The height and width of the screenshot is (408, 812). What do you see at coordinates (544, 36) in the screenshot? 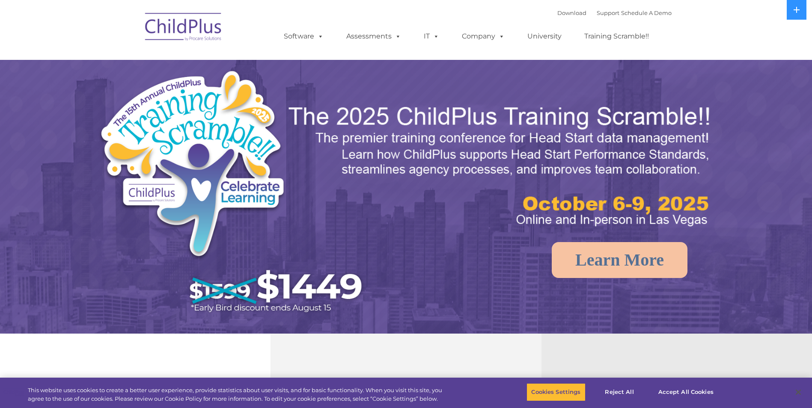
I see `a: University` at bounding box center [544, 36].